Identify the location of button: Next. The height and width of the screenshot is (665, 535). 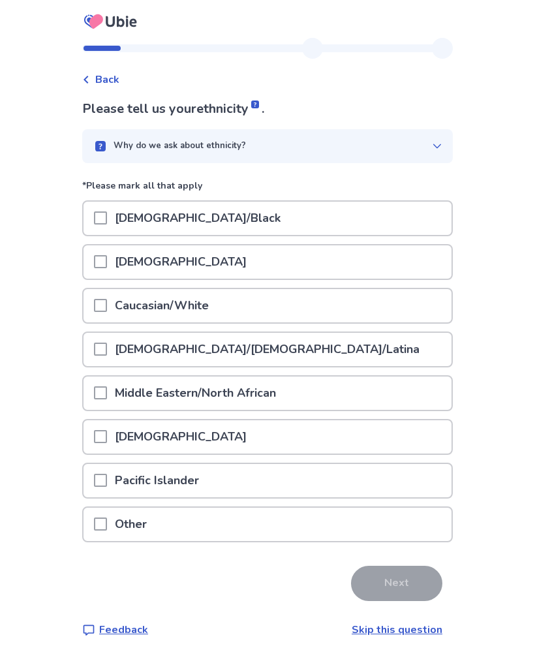
(397, 584).